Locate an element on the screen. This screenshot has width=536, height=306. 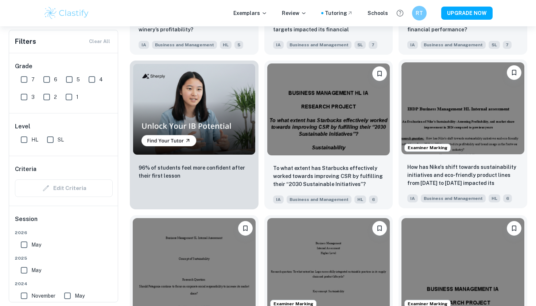
span: 2026 is located at coordinates (64, 233).